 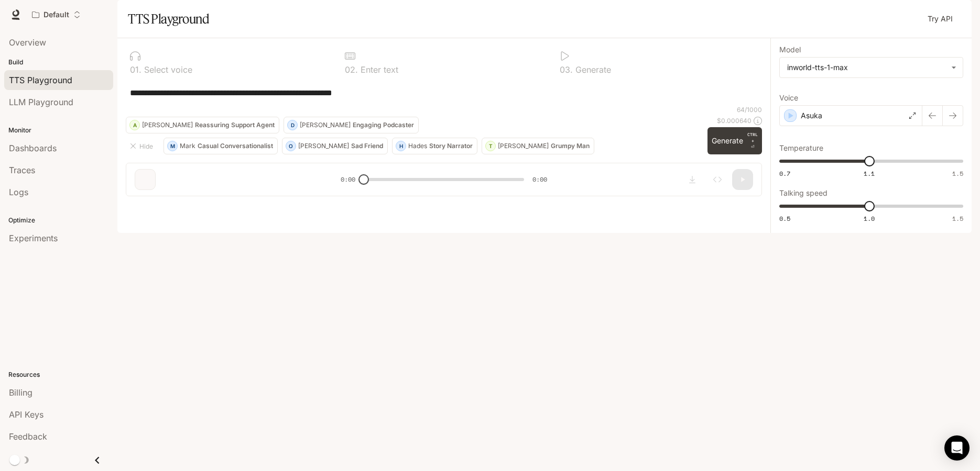 What do you see at coordinates (168, 19) in the screenshot?
I see `h1: TTS Playground` at bounding box center [168, 19].